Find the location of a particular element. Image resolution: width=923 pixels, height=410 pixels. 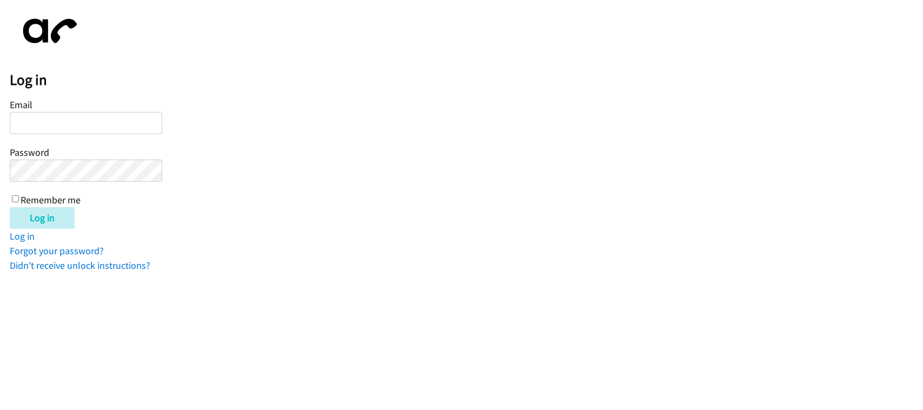

label: Password is located at coordinates (29, 152).